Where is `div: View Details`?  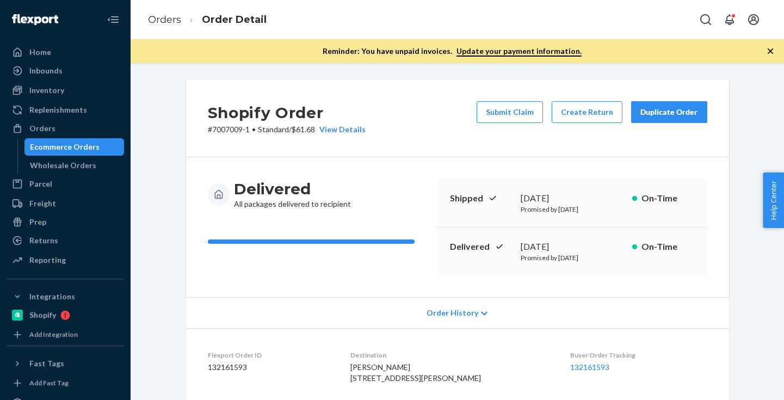
div: View Details is located at coordinates (340, 129).